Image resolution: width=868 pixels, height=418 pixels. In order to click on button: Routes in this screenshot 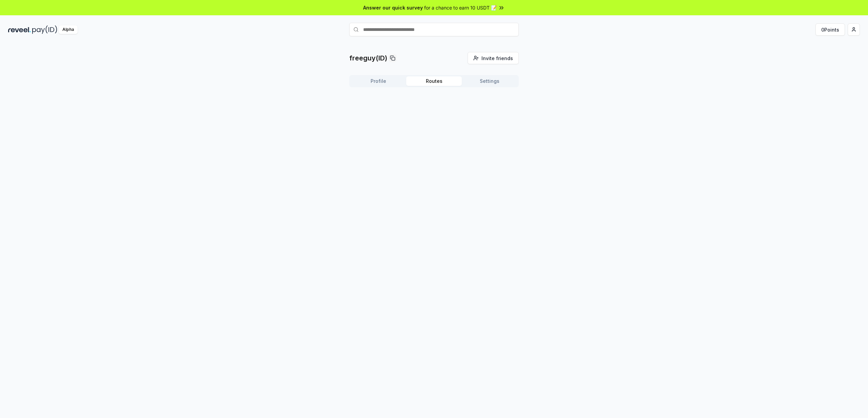, I will do `click(434, 81)`.